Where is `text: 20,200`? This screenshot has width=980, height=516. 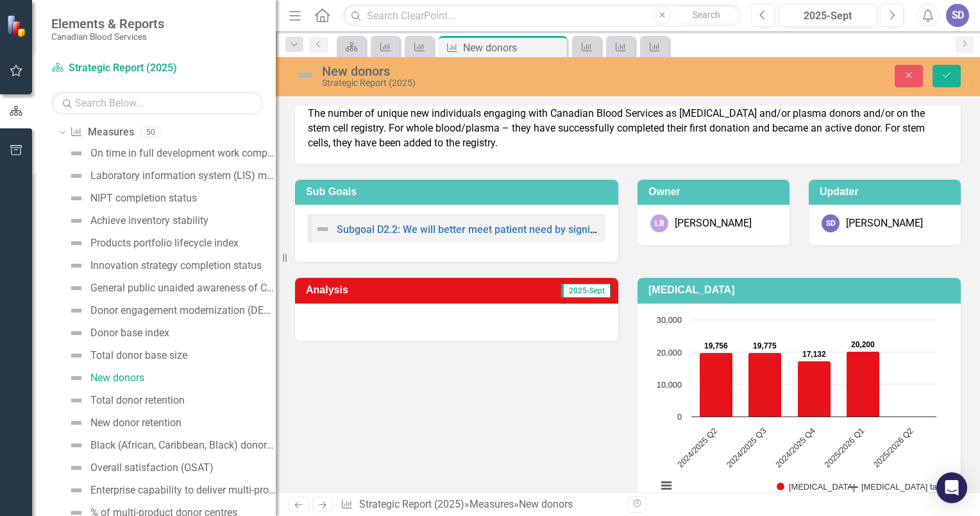 text: 20,200 is located at coordinates (862, 345).